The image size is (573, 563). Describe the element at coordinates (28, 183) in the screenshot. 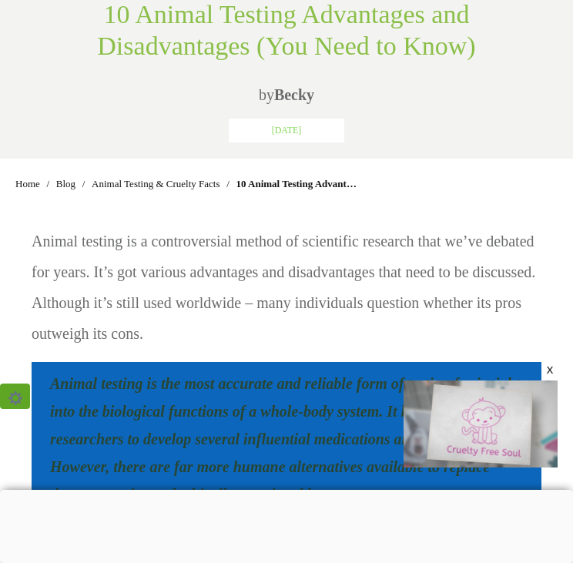

I see `span: Home` at that location.